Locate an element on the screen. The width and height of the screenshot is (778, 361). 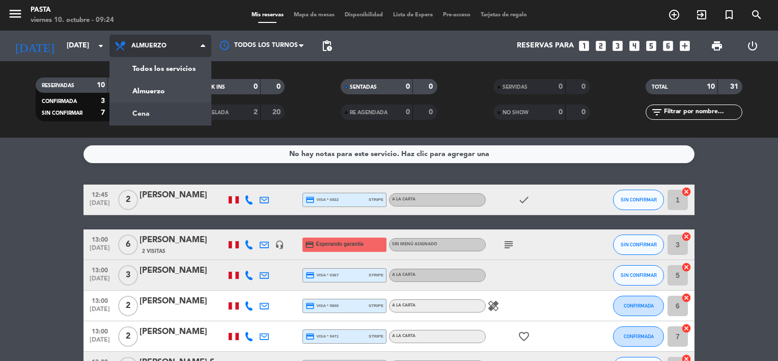
span: TOTAL is located at coordinates (659, 87).